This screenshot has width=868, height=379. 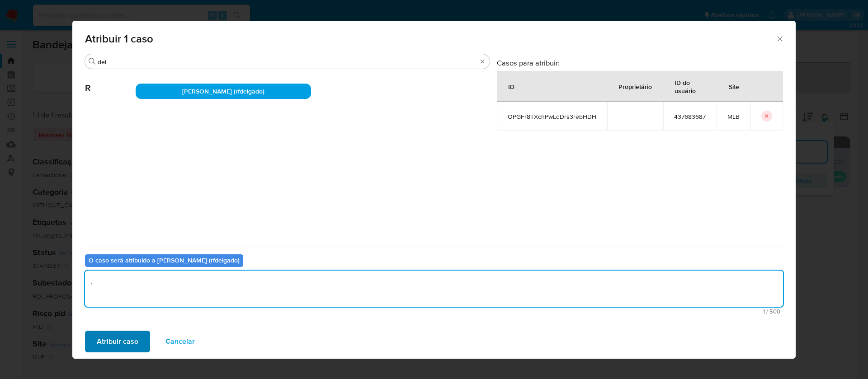 I want to click on input: Analista de pesquisa, so click(x=287, y=62).